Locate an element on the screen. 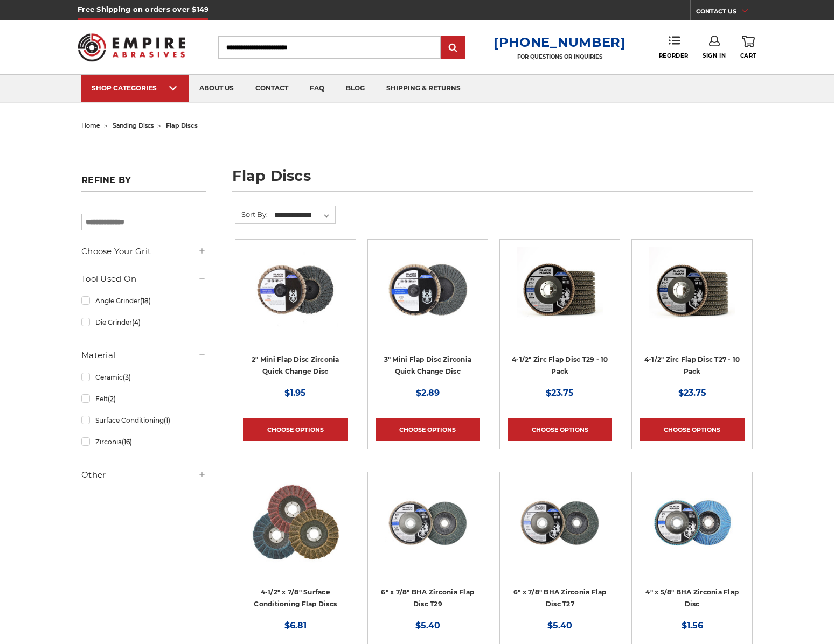 This screenshot has height=644, width=834. a: 6" x 7/8" BHA Zirconia Flap Disc T27 is located at coordinates (560, 599).